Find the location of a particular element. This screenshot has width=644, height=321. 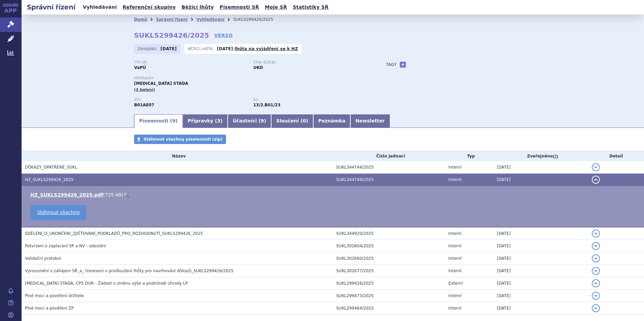

strong: DABIGATRAN-ETEXILÁT is located at coordinates (144, 105).